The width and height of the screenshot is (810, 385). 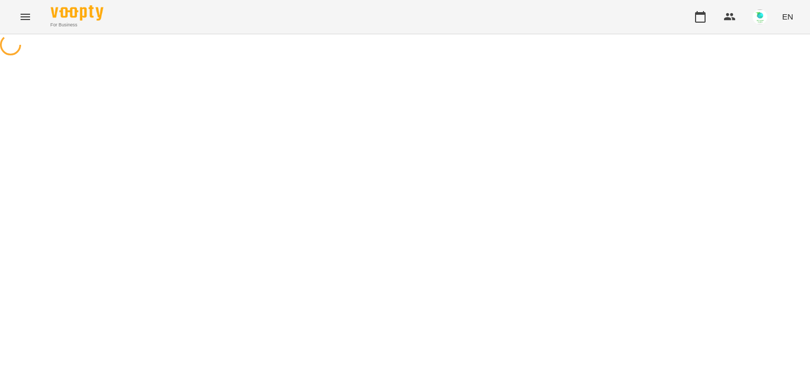 What do you see at coordinates (77, 25) in the screenshot?
I see `span: For Business` at bounding box center [77, 25].